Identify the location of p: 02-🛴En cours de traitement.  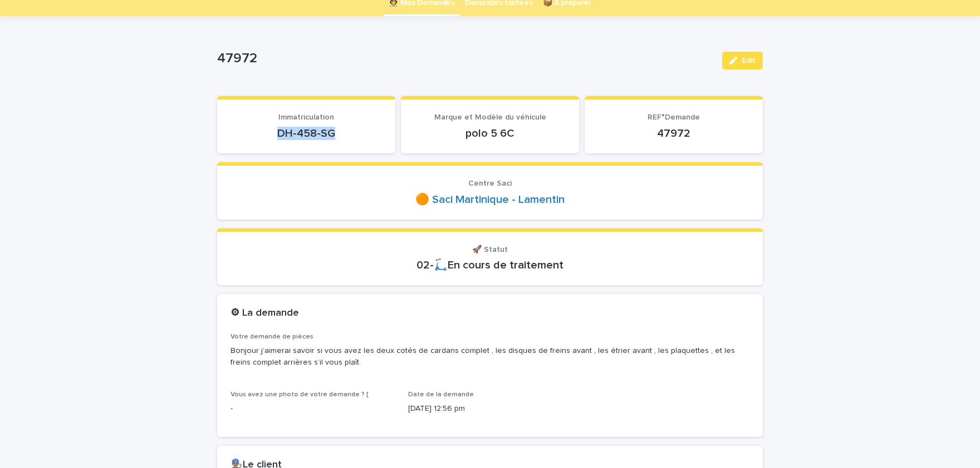
(490, 265).